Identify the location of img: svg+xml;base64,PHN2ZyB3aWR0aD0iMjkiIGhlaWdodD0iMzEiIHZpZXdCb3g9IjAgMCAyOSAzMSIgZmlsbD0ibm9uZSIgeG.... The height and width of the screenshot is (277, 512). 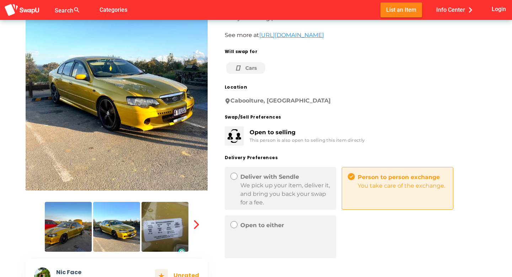
(234, 136).